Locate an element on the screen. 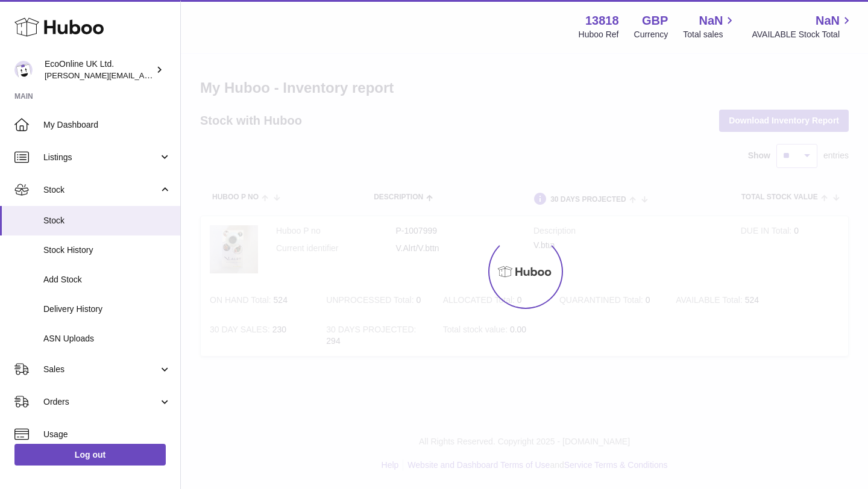 The height and width of the screenshot is (489, 868). span: Total sales is located at coordinates (709, 34).